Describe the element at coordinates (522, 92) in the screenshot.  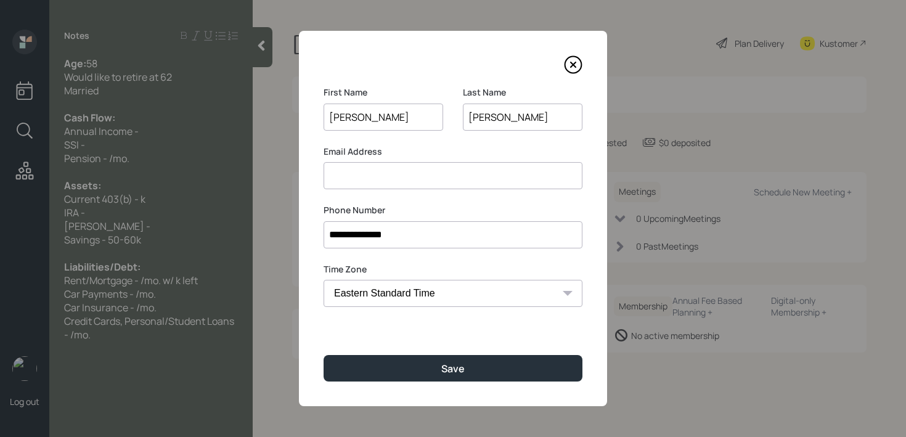
I see `label: Last Name` at that location.